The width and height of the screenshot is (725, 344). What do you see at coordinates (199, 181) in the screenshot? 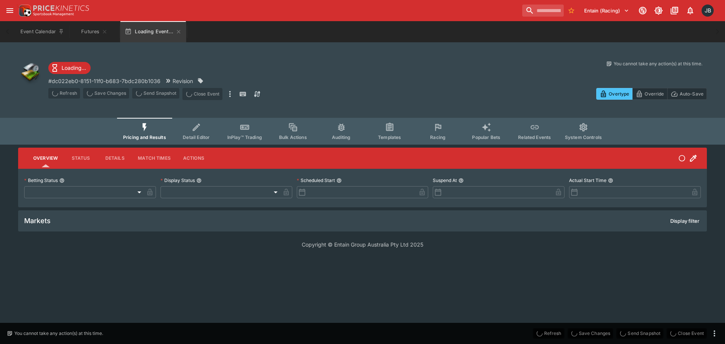
I see `button: Display Status` at bounding box center [199, 181].